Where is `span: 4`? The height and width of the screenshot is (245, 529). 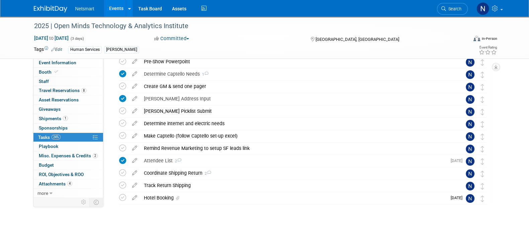
span: 4 is located at coordinates (70, 183).